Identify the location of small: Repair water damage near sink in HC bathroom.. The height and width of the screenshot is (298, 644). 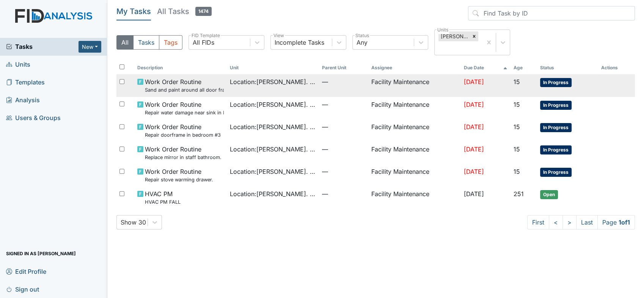
(184, 113).